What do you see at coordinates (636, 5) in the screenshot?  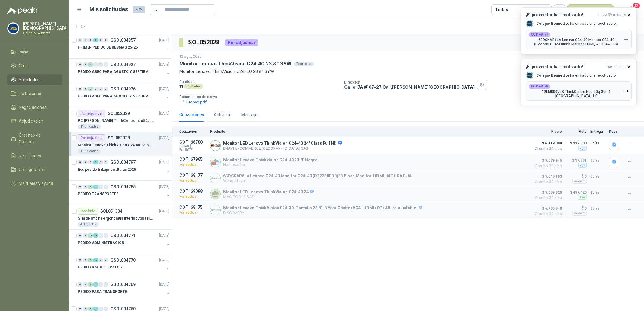 I see `span: 23` at bounding box center [636, 5].